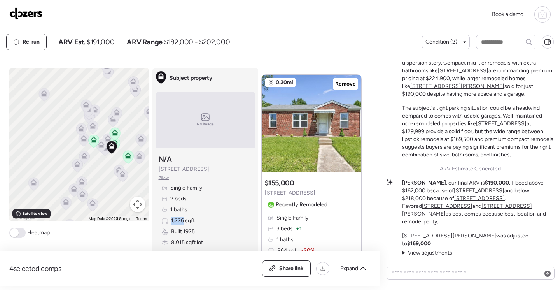 The height and width of the screenshot is (290, 560). What do you see at coordinates (35, 268) in the screenshot?
I see `span: 4 selected comps` at bounding box center [35, 268].